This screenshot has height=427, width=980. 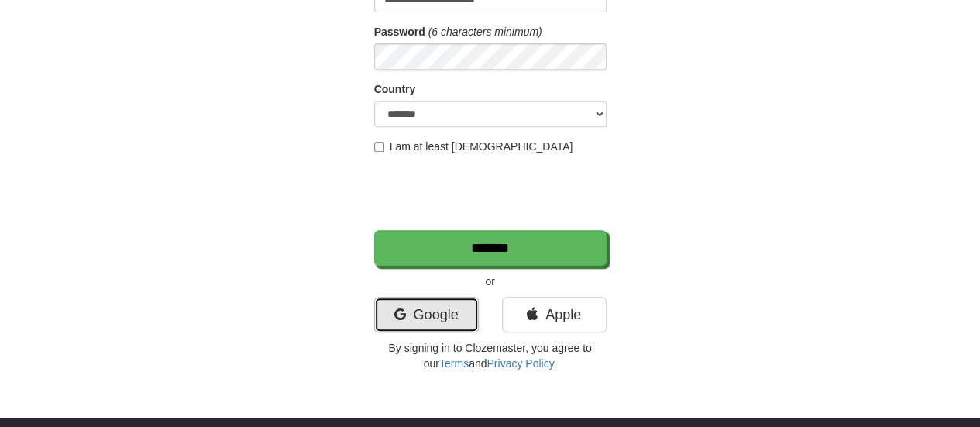 What do you see at coordinates (491, 282) in the screenshot?
I see `p: or` at bounding box center [491, 282].